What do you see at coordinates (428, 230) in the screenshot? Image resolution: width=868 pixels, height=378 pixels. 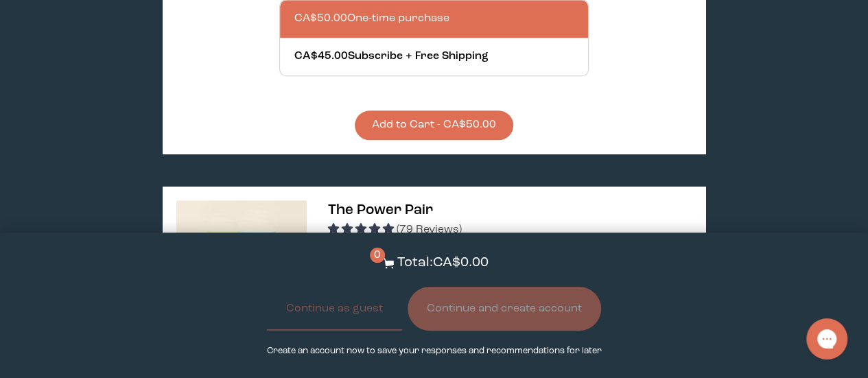 I see `span: (79 Reviews)` at bounding box center [428, 230].